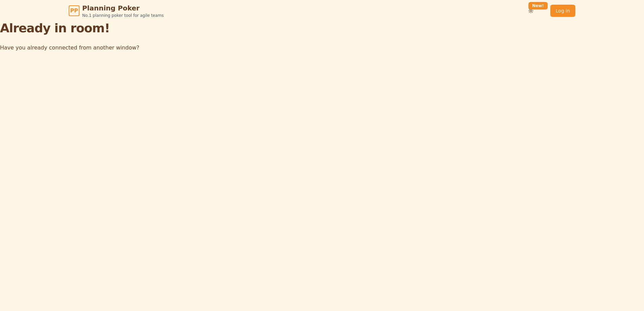 This screenshot has width=644, height=311. What do you see at coordinates (123, 8) in the screenshot?
I see `span: Planning Poker` at bounding box center [123, 8].